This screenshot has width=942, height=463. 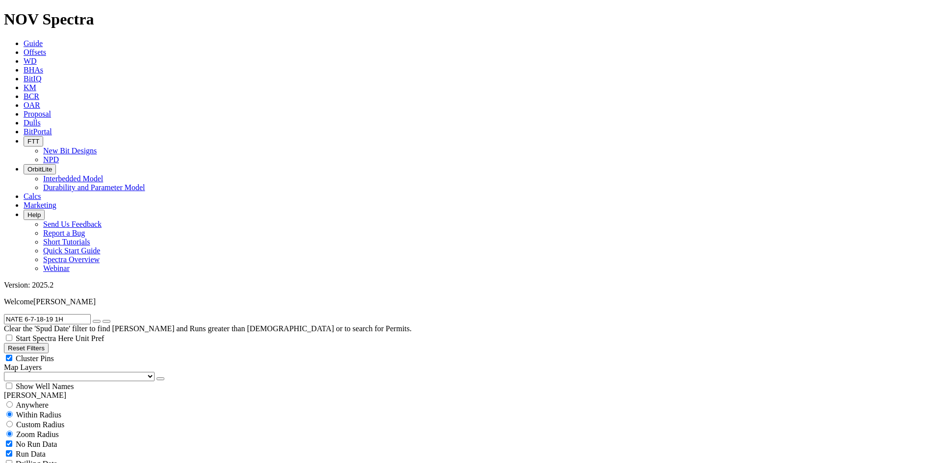 I want to click on span: Anywhere, so click(x=32, y=405).